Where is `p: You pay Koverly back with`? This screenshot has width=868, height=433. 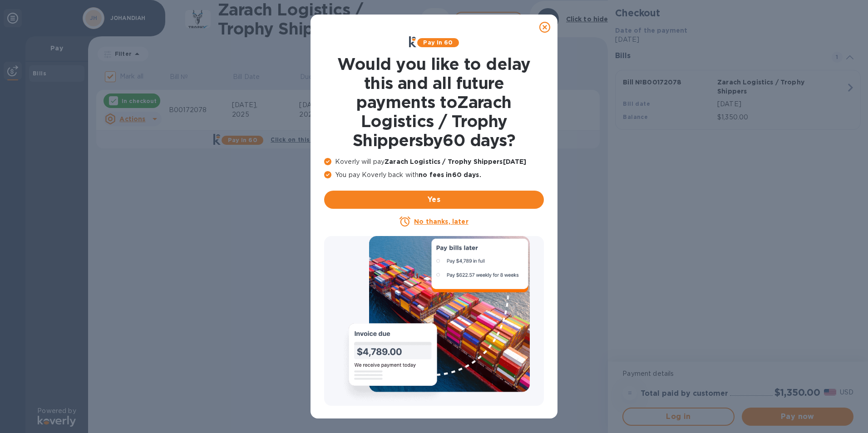 p: You pay Koverly back with is located at coordinates (434, 175).